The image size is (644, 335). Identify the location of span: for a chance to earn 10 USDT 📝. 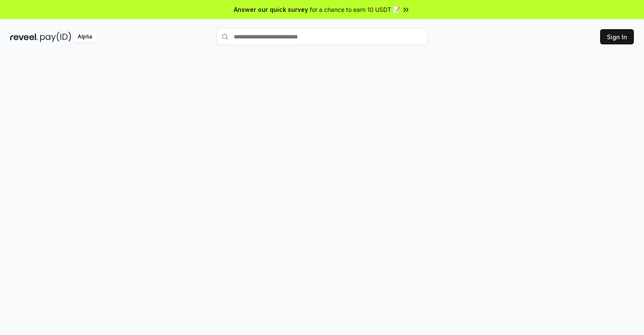
(355, 9).